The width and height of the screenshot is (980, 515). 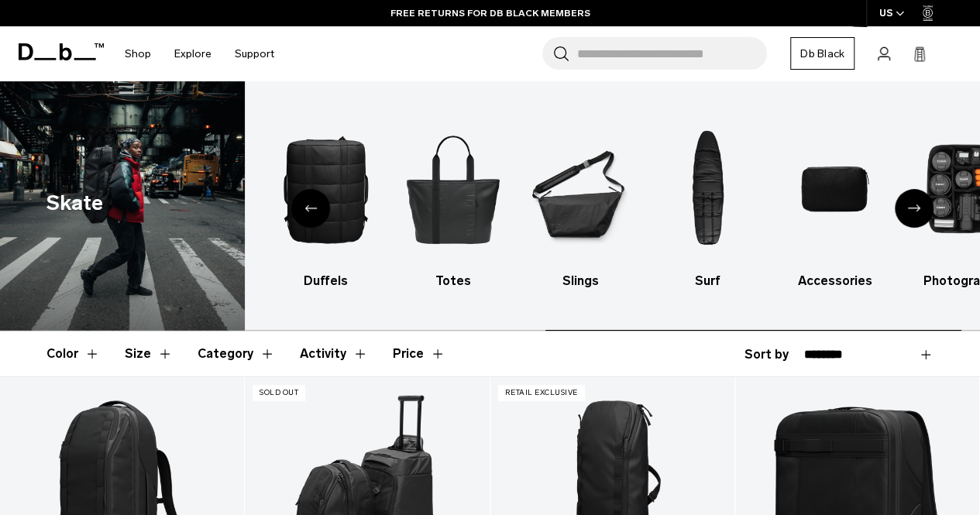 What do you see at coordinates (279, 393) in the screenshot?
I see `p: Sold Out` at bounding box center [279, 393].